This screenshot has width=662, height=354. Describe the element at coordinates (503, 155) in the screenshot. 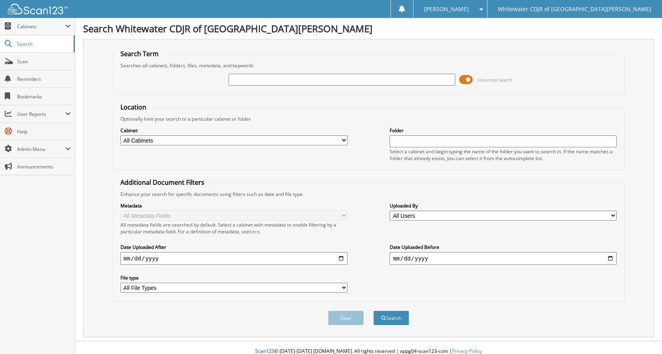

I see `div: Select a cabinet and begin typing the name of the folder you want to search in. If the name match...` at that location.